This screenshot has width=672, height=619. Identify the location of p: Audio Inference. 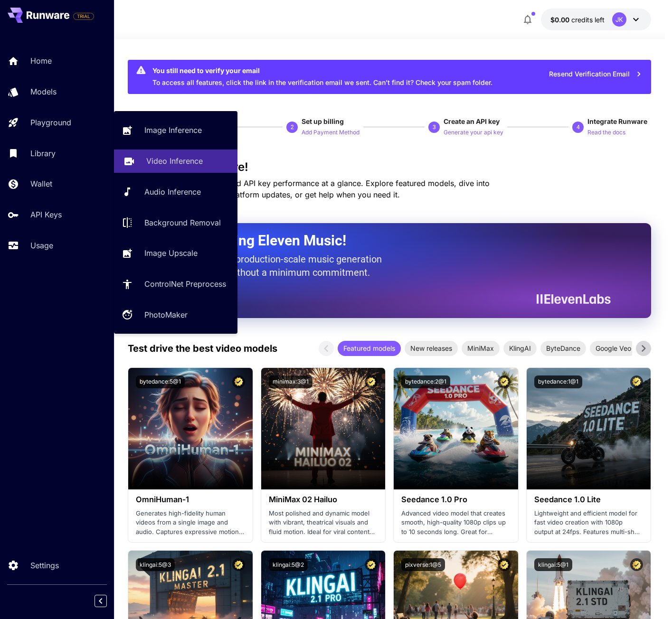
(173, 192).